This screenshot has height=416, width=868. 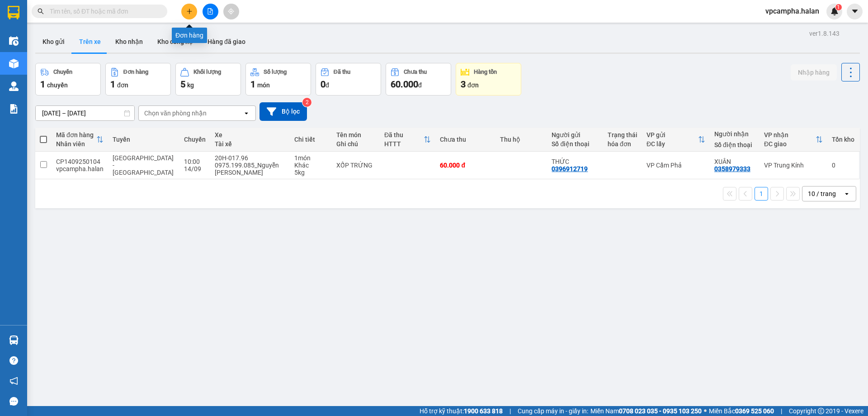 What do you see at coordinates (138, 79) in the screenshot?
I see `button: Đơn hàng1đơn` at bounding box center [138, 79].